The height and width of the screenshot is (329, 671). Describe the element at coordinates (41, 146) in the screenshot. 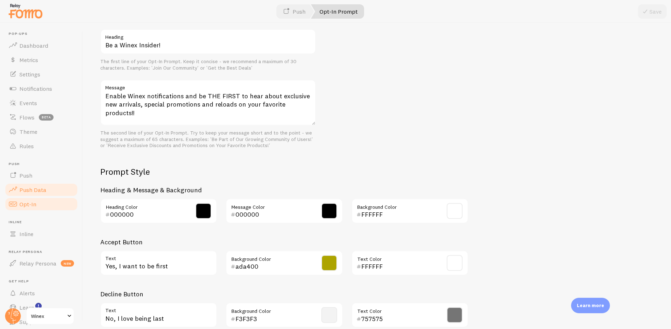

I see `a: Rules` at that location.